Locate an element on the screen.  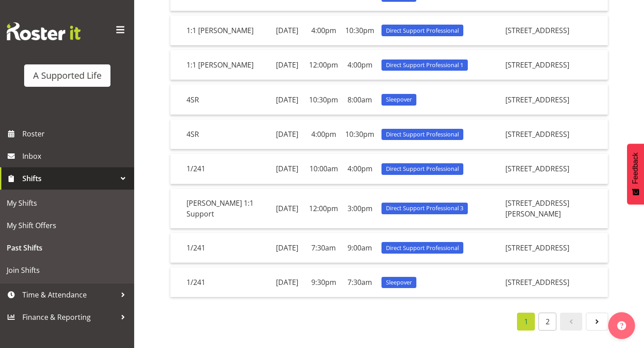
span: Past Shifts is located at coordinates (67, 248).